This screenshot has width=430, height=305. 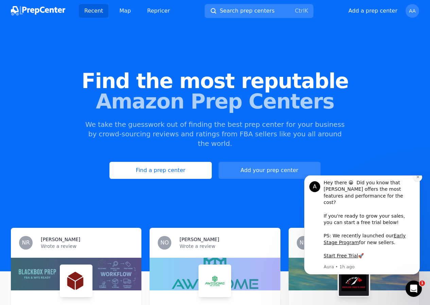 I want to click on span: Amazon Prep Centers, so click(x=215, y=101).